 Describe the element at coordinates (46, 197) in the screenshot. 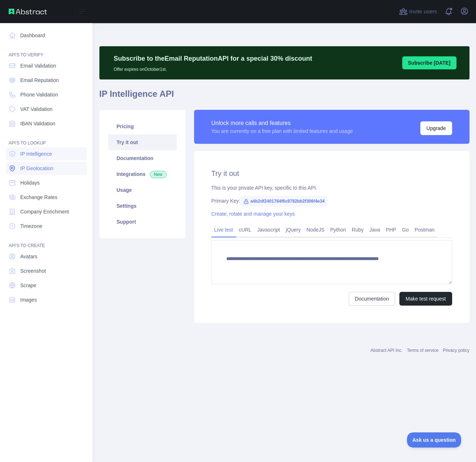

I see `a: Exchange Rates` at that location.